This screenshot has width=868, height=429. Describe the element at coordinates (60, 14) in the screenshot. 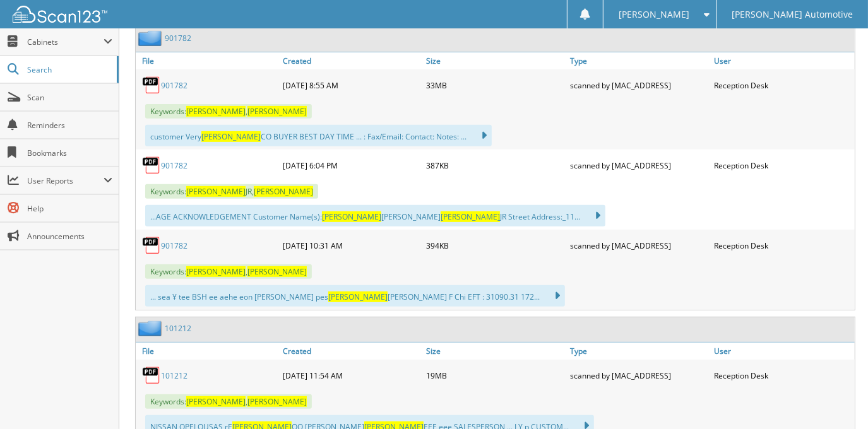

I see `img: scan123-logo-white.svg` at that location.